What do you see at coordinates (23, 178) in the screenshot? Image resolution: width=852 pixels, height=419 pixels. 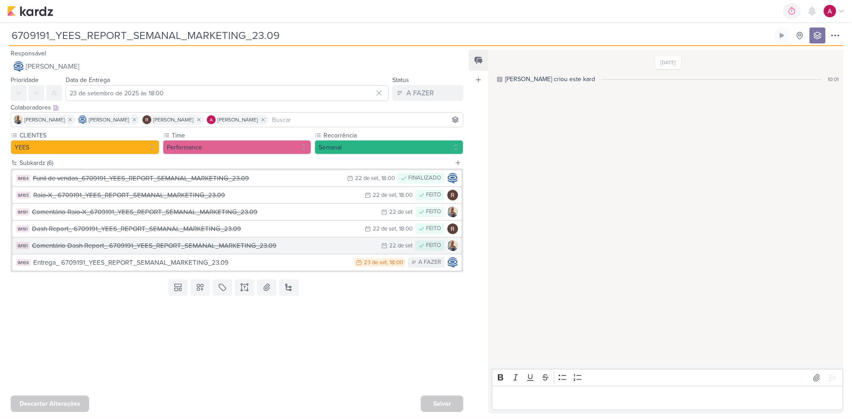 I see `div: IM164` at bounding box center [23, 178].